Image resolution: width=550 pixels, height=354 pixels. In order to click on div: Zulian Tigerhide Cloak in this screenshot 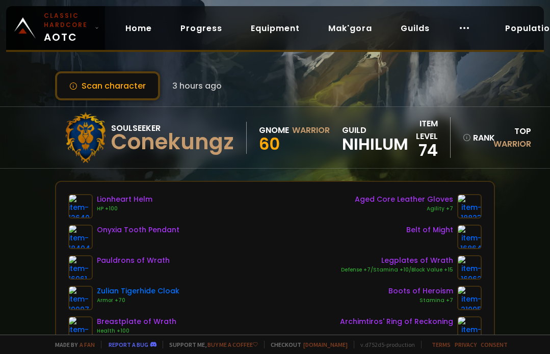, I will do `click(138, 291)`.